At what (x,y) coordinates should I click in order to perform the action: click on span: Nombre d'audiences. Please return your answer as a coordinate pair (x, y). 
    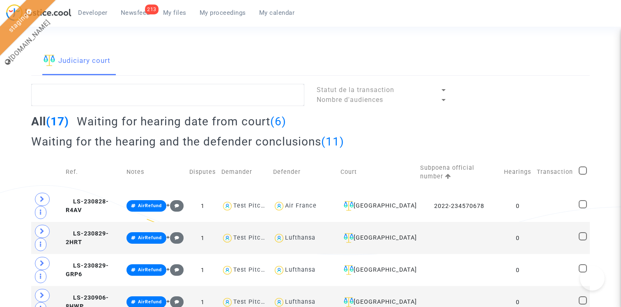
    Looking at the image, I should click on (350, 99).